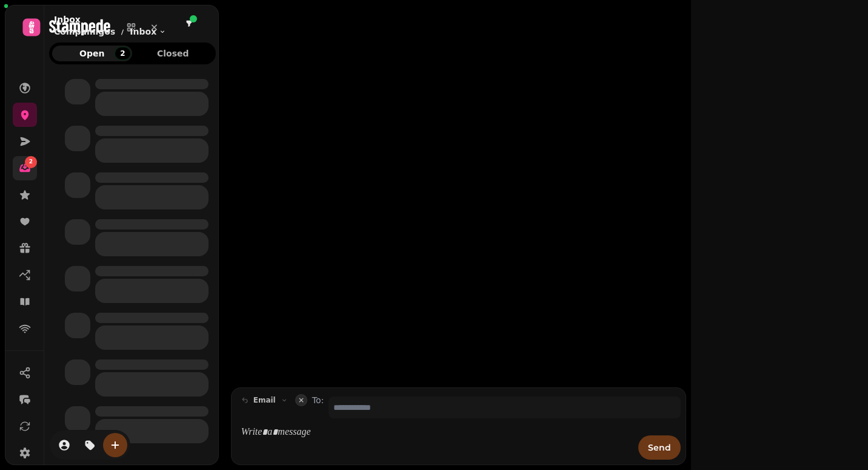 The height and width of the screenshot is (470, 868). Describe the element at coordinates (122, 53) in the screenshot. I see `div: 2` at that location.